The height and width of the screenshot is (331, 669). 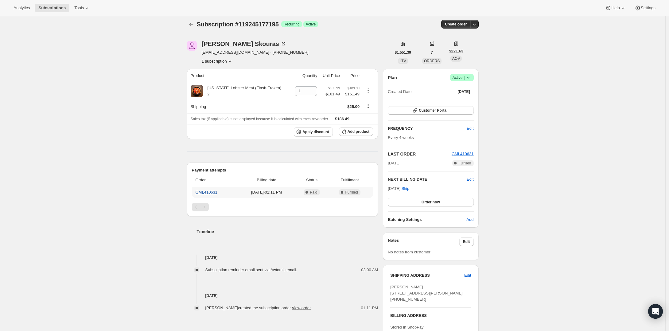 What do you see at coordinates (79, 8) in the screenshot?
I see `span: Tools` at bounding box center [79, 8].